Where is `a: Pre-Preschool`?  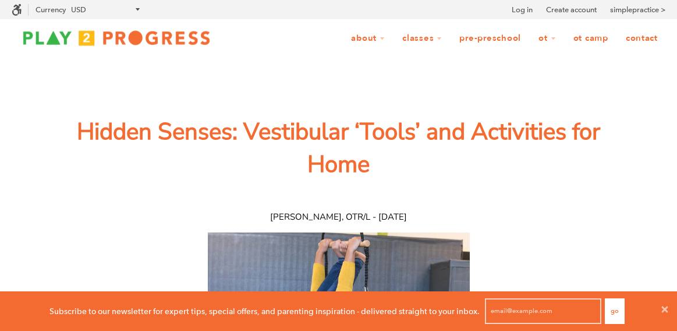 a: Pre-Preschool is located at coordinates (490, 38).